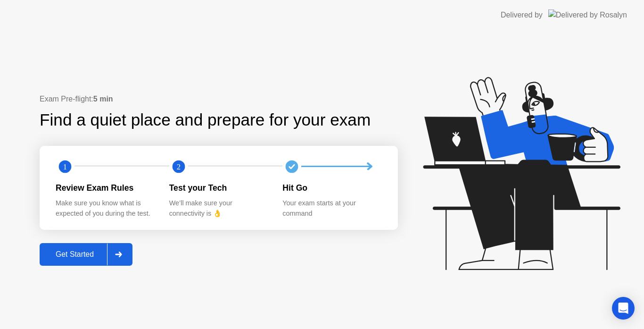 The width and height of the screenshot is (644, 329). I want to click on div: Find a quiet place and prepare for your exam, so click(205, 120).